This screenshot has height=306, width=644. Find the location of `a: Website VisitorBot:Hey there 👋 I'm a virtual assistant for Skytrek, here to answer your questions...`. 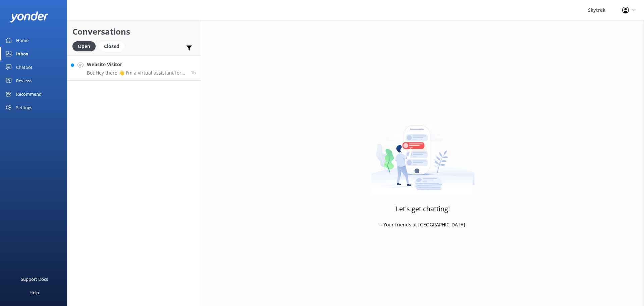

a: Website VisitorBot:Hey there 👋 I'm a virtual assistant for Skytrek, here to answer your questions... is located at coordinates (134, 68).